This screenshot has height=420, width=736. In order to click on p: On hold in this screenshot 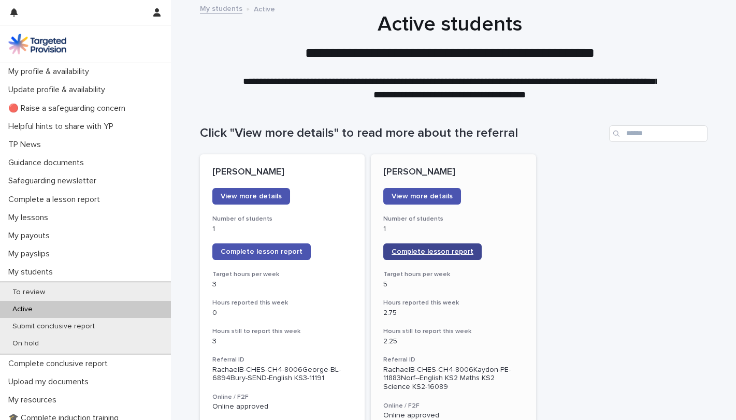, I will do `click(25, 344)`.